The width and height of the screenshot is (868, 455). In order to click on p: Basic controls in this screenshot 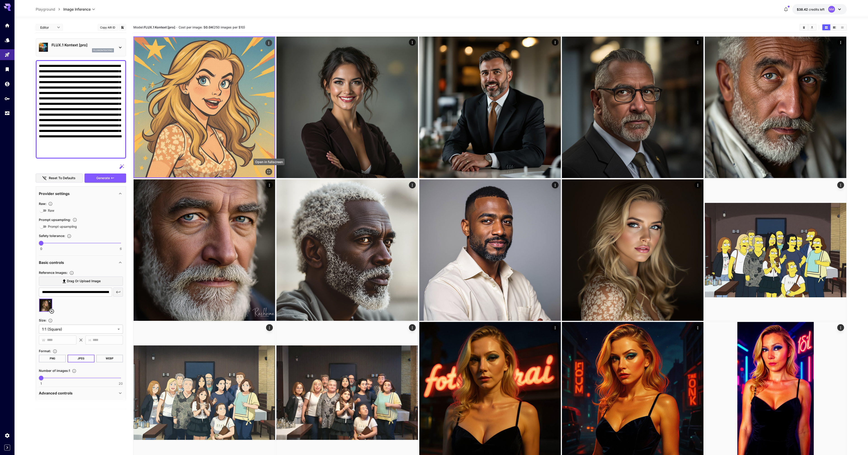, I will do `click(52, 262)`.